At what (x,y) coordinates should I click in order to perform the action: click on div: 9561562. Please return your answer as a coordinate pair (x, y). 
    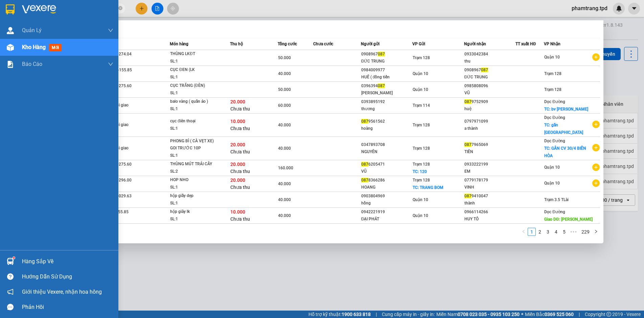
    Looking at the image, I should click on (386, 121).